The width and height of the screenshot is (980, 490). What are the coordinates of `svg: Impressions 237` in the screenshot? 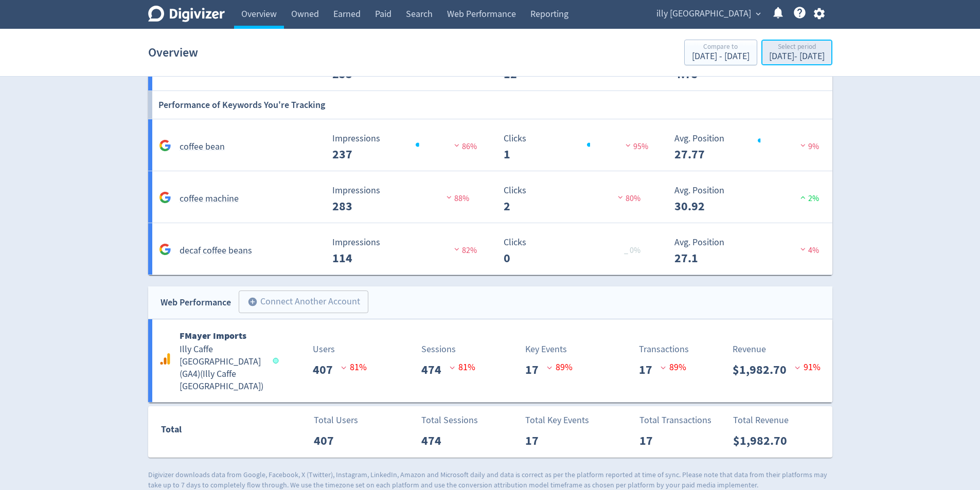 It's located at (404, 147).